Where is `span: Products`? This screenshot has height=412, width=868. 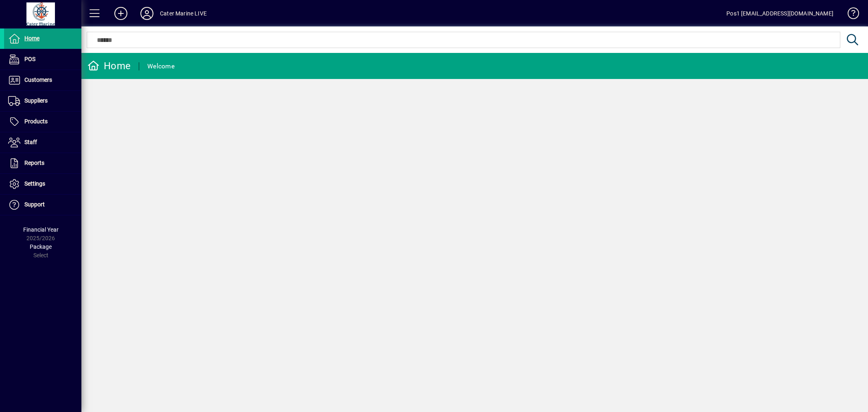
span: Products is located at coordinates (36, 122).